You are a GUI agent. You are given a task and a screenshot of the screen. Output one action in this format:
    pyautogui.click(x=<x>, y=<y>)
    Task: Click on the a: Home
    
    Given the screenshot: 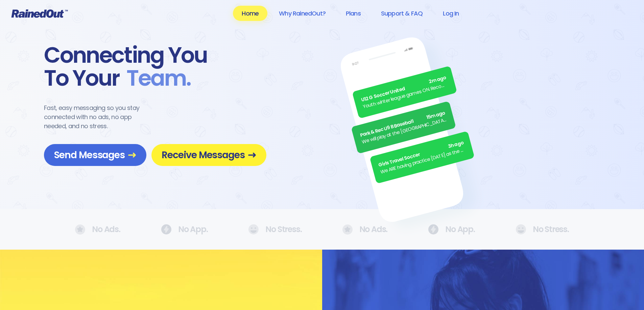 What is the action you would take?
    pyautogui.click(x=250, y=13)
    